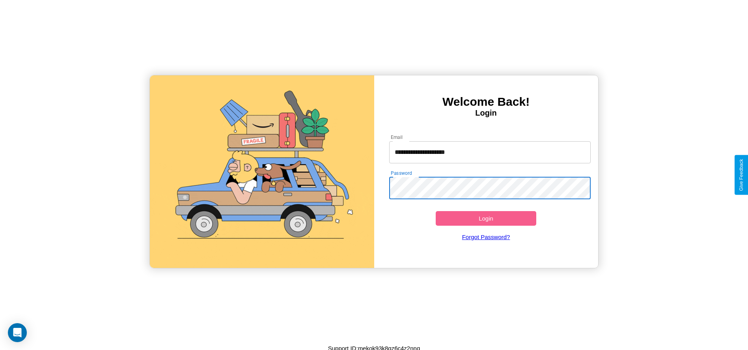  Describe the element at coordinates (486, 218) in the screenshot. I see `button: Login` at that location.